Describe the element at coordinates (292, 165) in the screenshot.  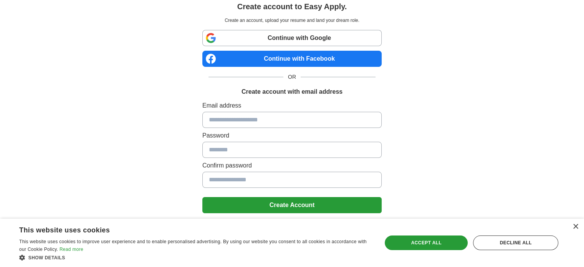
I see `label: Confirm password` at that location.